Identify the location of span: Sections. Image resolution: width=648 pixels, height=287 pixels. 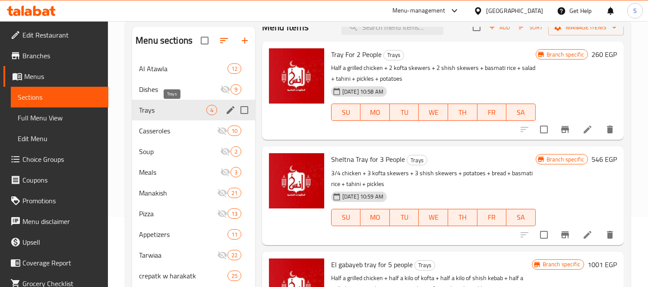
(60, 97).